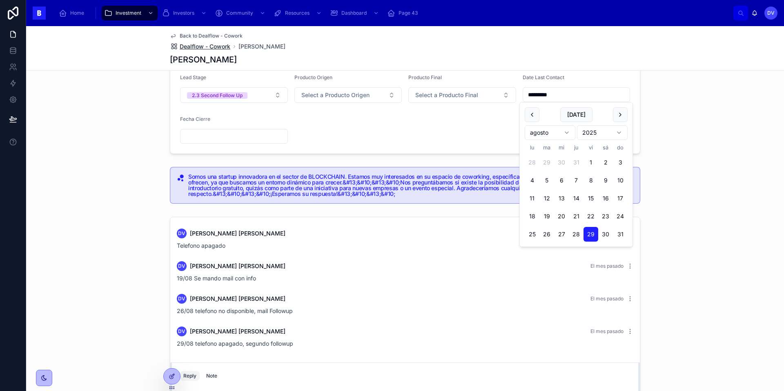  Describe the element at coordinates (425, 77) in the screenshot. I see `span: Producto Final` at that location.